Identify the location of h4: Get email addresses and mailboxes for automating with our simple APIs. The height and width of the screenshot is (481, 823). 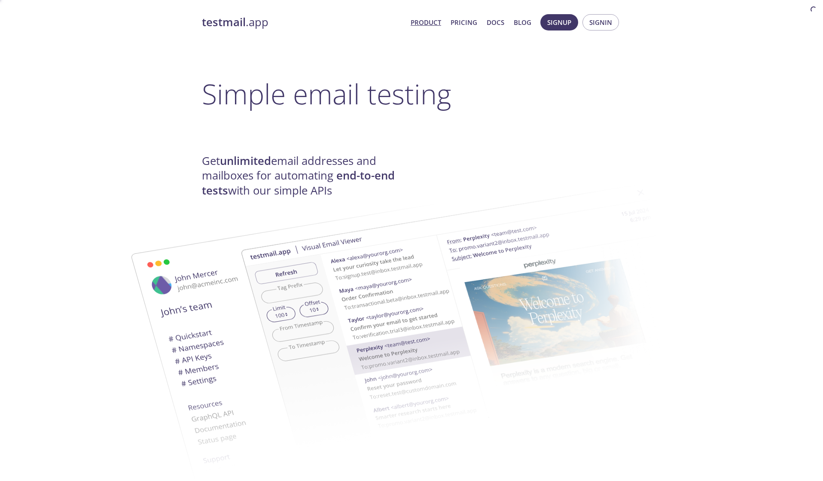
(307, 176).